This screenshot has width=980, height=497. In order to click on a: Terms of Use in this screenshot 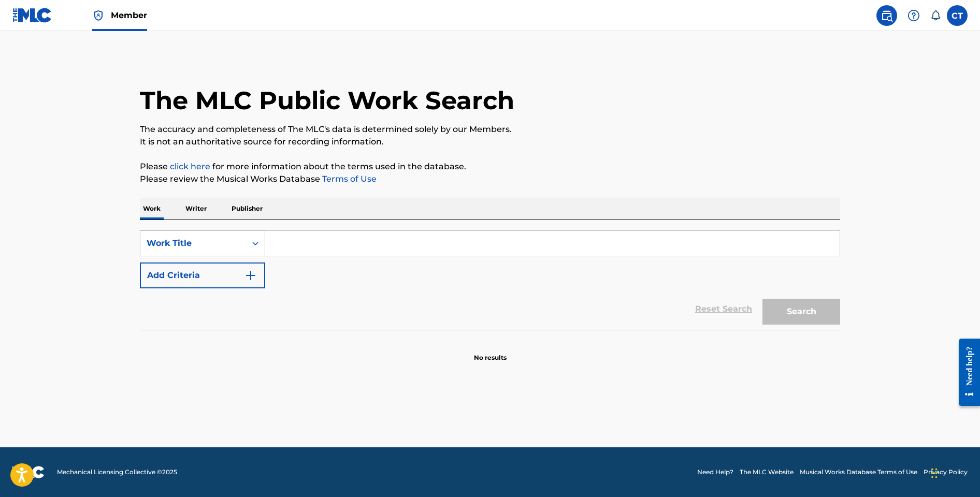, I will do `click(348, 178)`.